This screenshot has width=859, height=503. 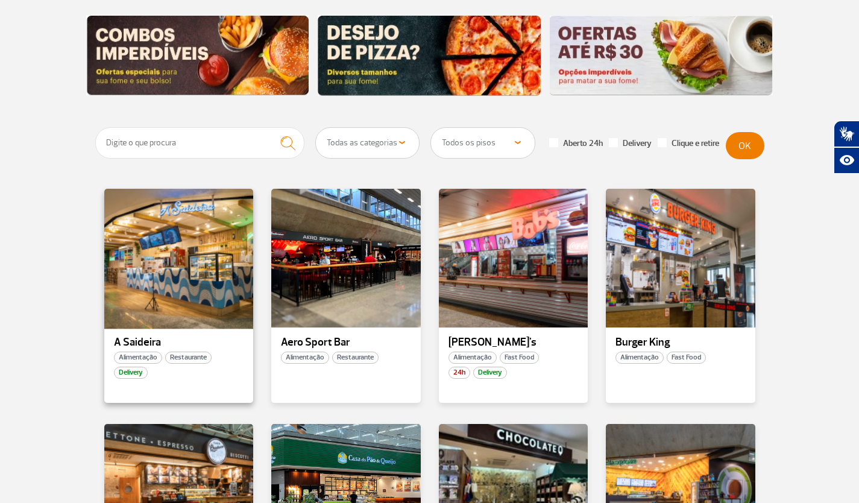 What do you see at coordinates (847, 134) in the screenshot?
I see `button: Abrir tradutor de língua de sinais.` at bounding box center [847, 134].